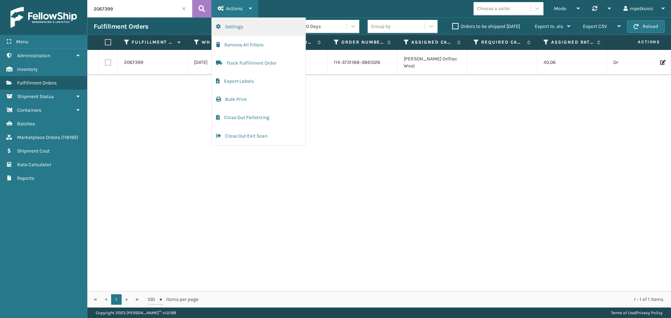  What do you see at coordinates (259, 100) in the screenshot?
I see `button: Bulk Print` at bounding box center [259, 100].